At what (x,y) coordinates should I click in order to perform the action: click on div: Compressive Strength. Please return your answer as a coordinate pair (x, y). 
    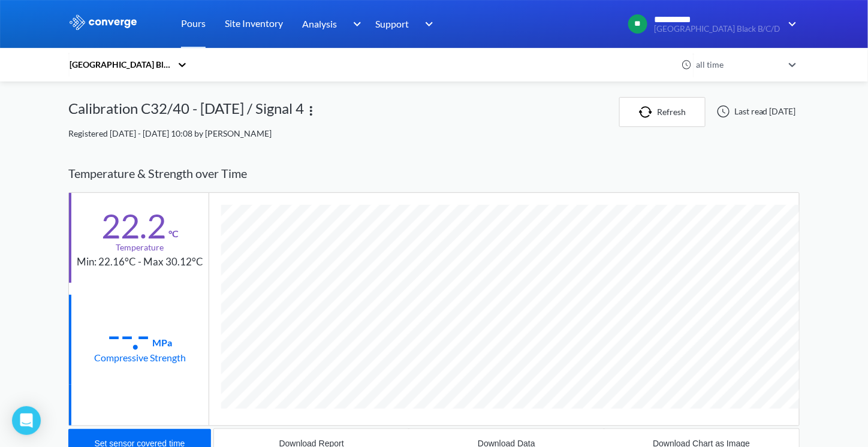
    Looking at the image, I should click on (140, 357).